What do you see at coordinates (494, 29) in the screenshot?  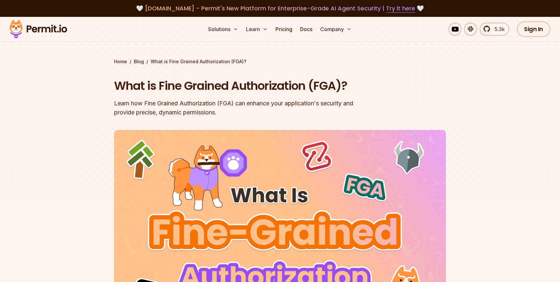 I see `a: 5.3k` at bounding box center [494, 29].